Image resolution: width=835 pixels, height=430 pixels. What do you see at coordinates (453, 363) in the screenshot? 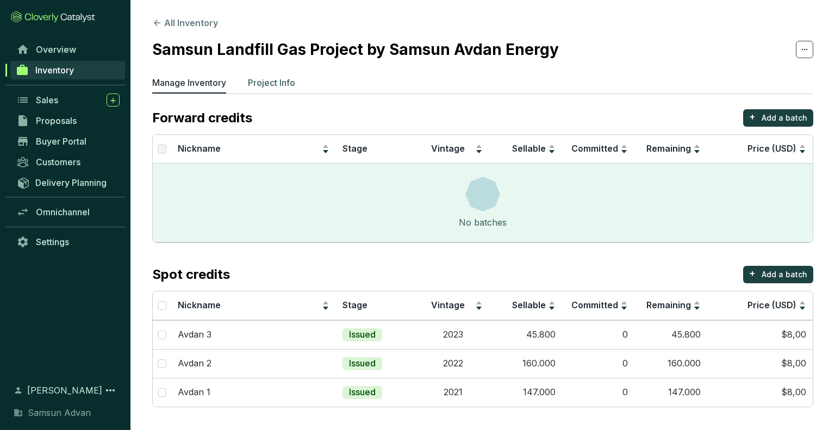
I see `td: 2022` at bounding box center [453, 363].